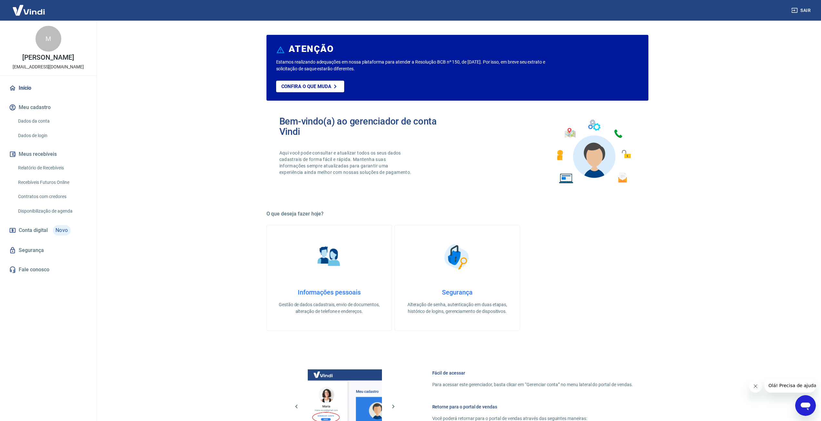 This screenshot has height=421, width=821. What do you see at coordinates (593, 152) in the screenshot?
I see `img: Imagem de um avatar masculino com diversos icones exemplificando as funcionalidades do gerenciado...` at bounding box center [593, 152].